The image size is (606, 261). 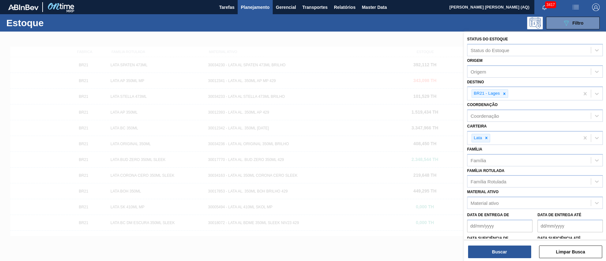 I want to click on span: Planejamento, so click(x=255, y=7).